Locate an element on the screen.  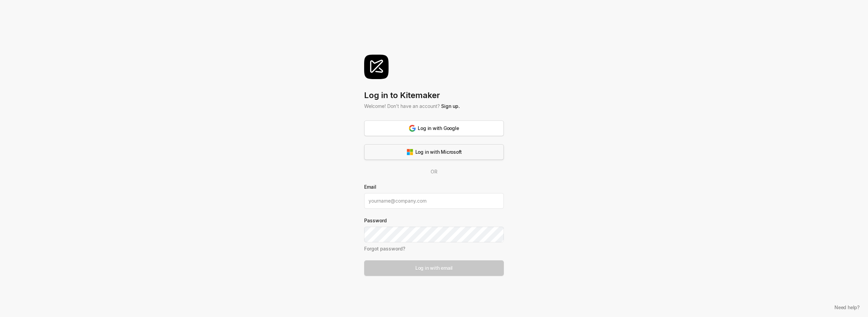
input: yourname@company.com is located at coordinates (434, 201).